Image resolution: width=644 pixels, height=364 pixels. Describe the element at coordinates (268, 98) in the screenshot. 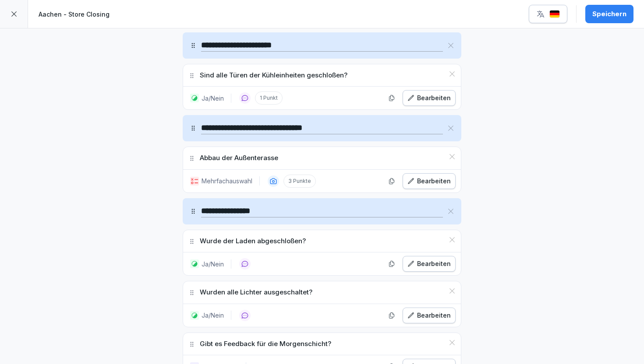

I see `p: 1 Punkt` at that location.